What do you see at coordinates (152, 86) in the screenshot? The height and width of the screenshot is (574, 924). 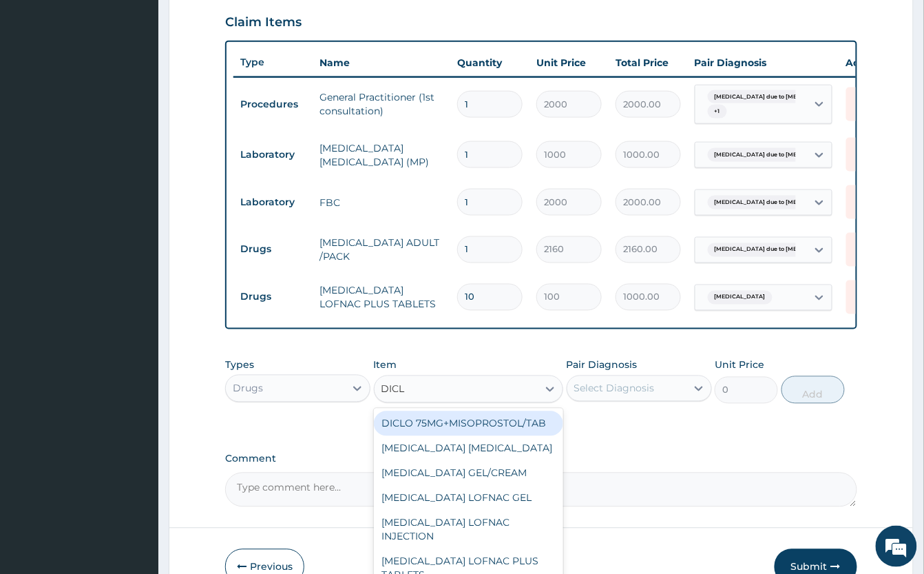 I see `div: Chat with us now` at bounding box center [152, 86].